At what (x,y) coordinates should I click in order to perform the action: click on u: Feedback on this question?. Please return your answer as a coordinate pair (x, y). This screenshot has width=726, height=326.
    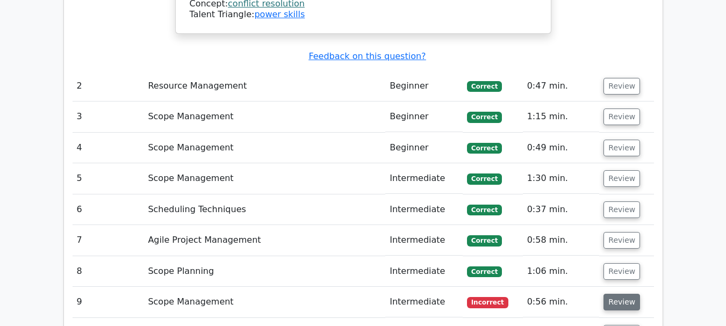
    Looking at the image, I should click on (367, 56).